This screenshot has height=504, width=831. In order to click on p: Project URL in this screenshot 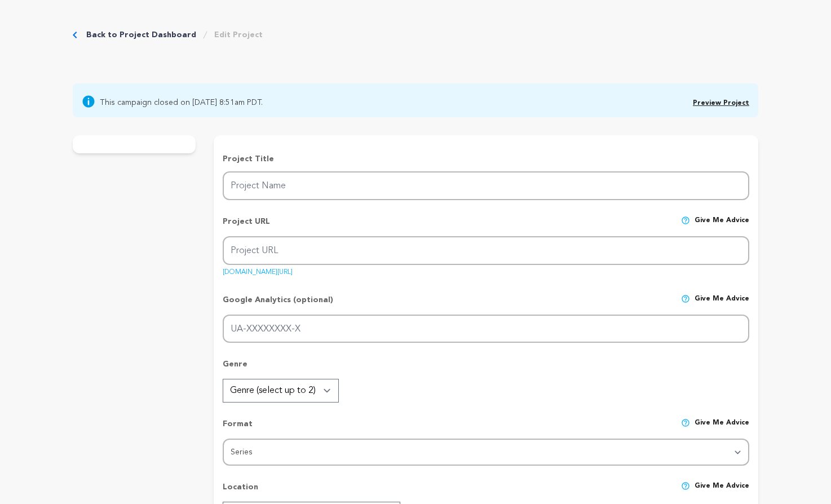, I will do `click(246, 226)`.